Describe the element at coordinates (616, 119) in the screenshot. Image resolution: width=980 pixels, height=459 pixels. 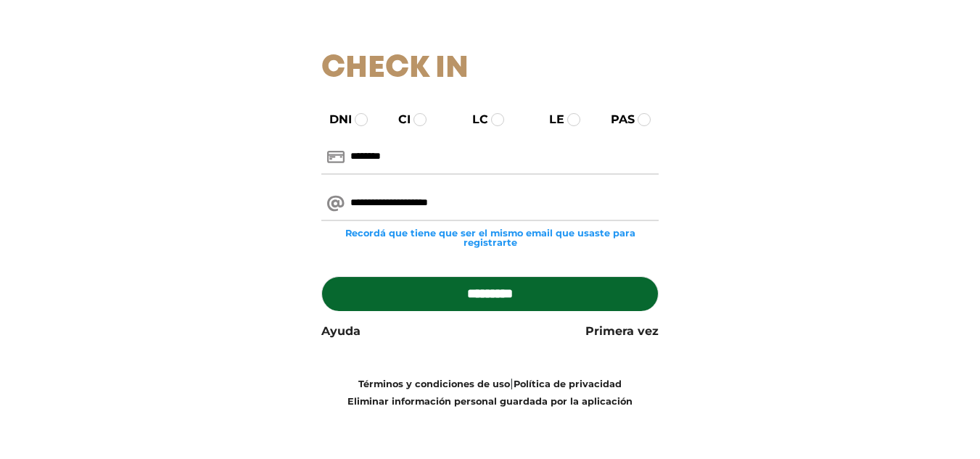
I see `label: PAS` at that location.